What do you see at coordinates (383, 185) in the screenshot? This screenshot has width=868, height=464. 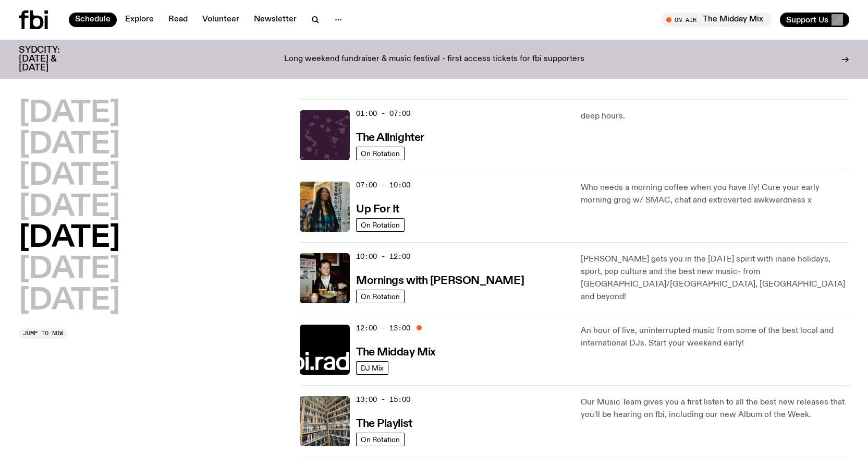 I see `span: 07:00 - 10:00` at bounding box center [383, 185].